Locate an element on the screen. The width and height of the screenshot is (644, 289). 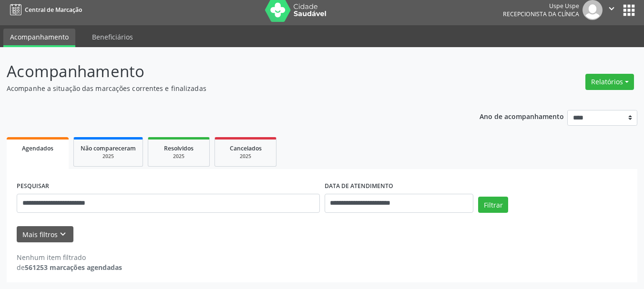
p: Acompanhamento is located at coordinates (228, 71).